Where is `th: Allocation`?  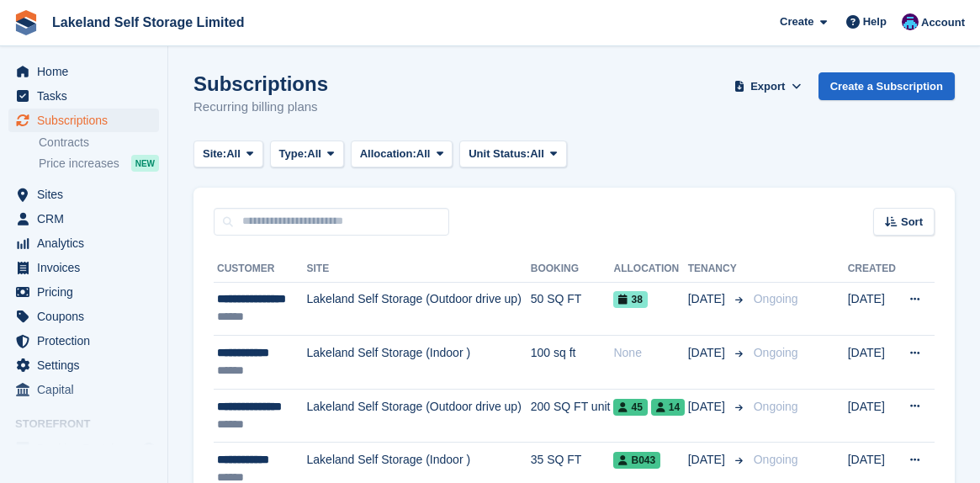
th: Allocation is located at coordinates (651, 269).